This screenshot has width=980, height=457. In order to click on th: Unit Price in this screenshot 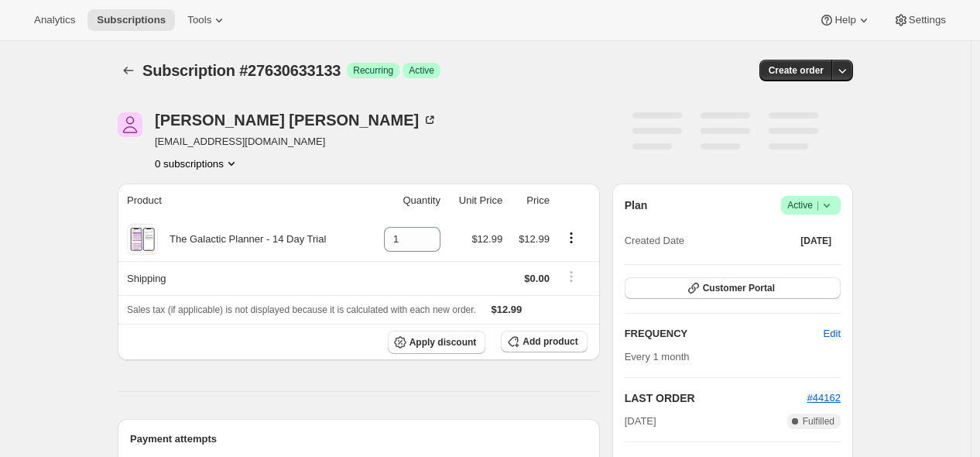, I will do `click(476, 201)`.